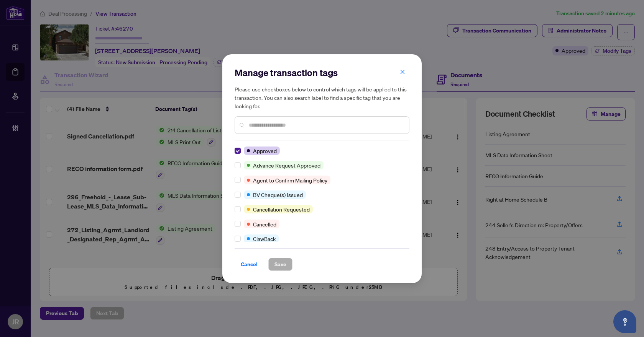 This screenshot has width=644, height=337. I want to click on button: Save, so click(280, 264).